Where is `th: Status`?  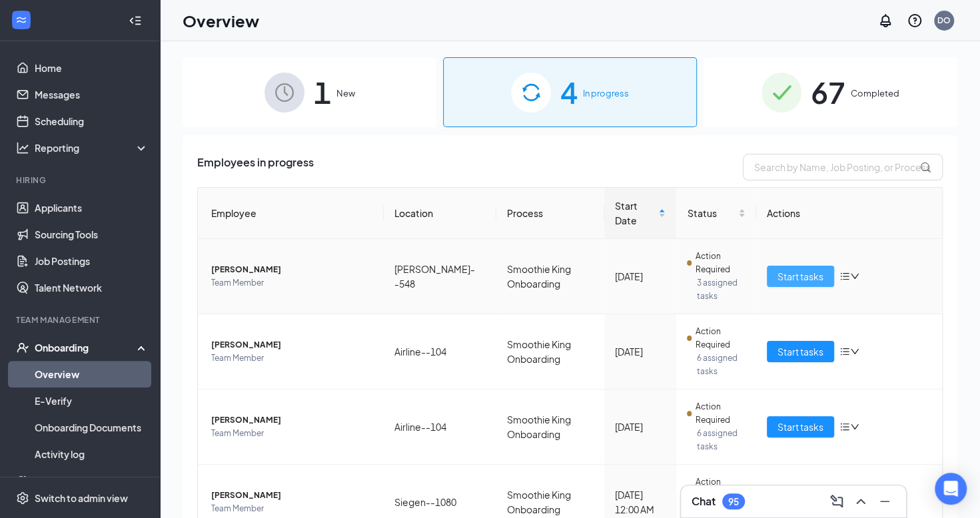
th: Status is located at coordinates (715, 213).